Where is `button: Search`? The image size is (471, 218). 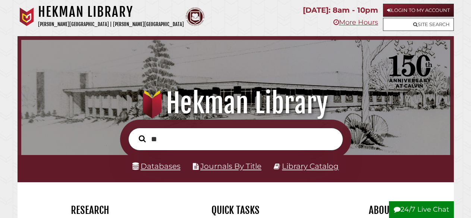 button: Search is located at coordinates (142, 139).